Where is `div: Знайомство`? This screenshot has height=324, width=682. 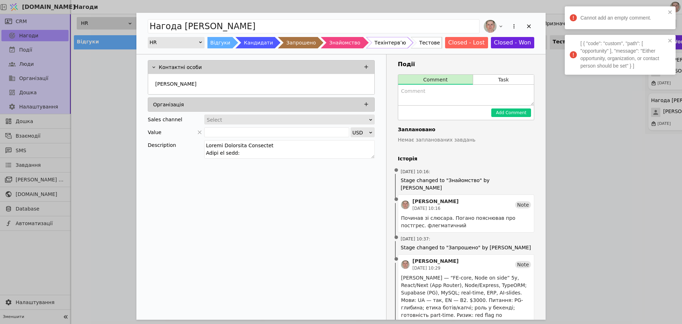 div: Знайомство is located at coordinates (345, 43).